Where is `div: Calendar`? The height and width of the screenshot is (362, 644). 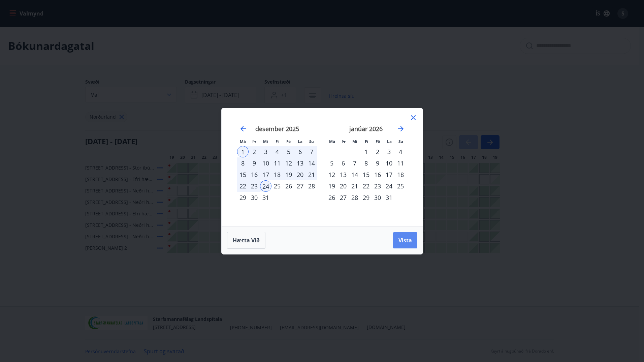 div: Calendar is located at coordinates (322, 167).